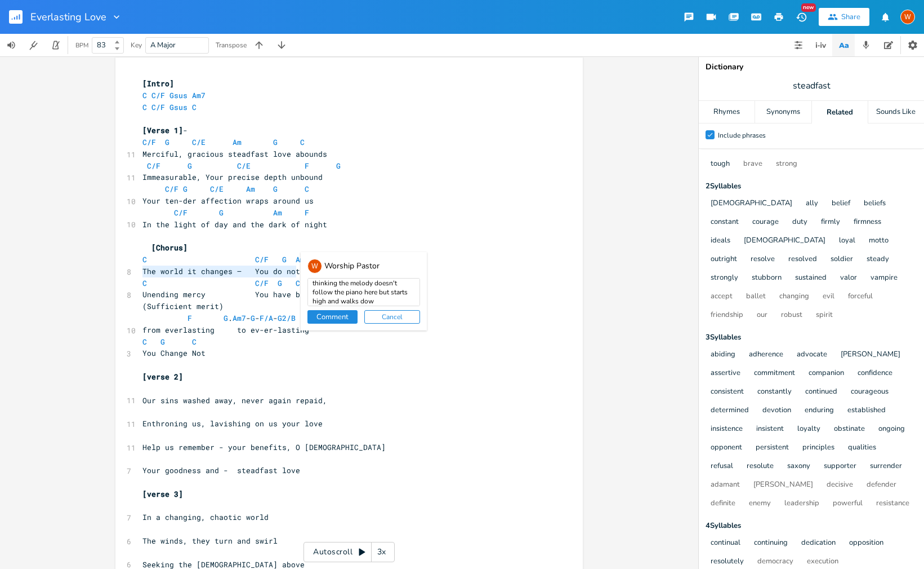  What do you see at coordinates (812, 337) in the screenshot?
I see `div: 3 Syllable s` at bounding box center [812, 337].